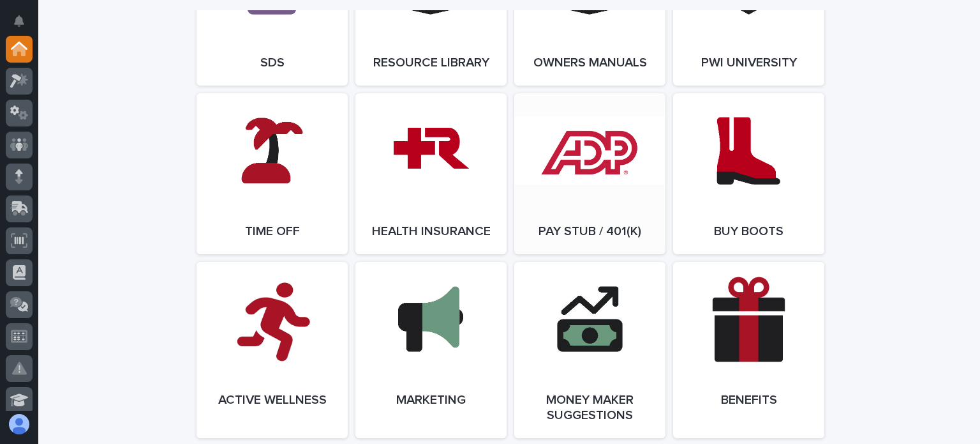  What do you see at coordinates (749, 173) in the screenshot?
I see `a: Buy Boots` at bounding box center [749, 173].